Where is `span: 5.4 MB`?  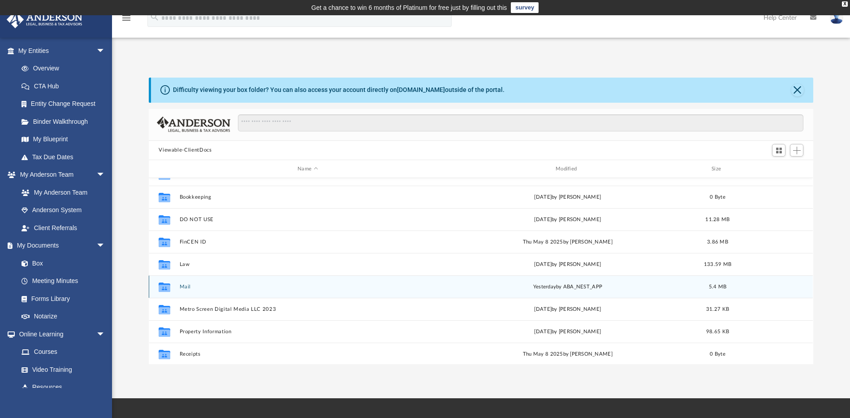
span: 5.4 MB is located at coordinates (718, 286).